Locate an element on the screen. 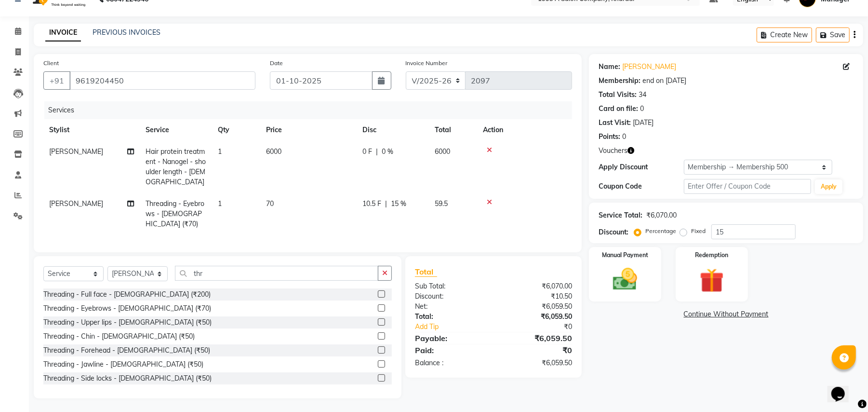 The height and width of the screenshot is (412, 868). span: Total is located at coordinates (426, 272).